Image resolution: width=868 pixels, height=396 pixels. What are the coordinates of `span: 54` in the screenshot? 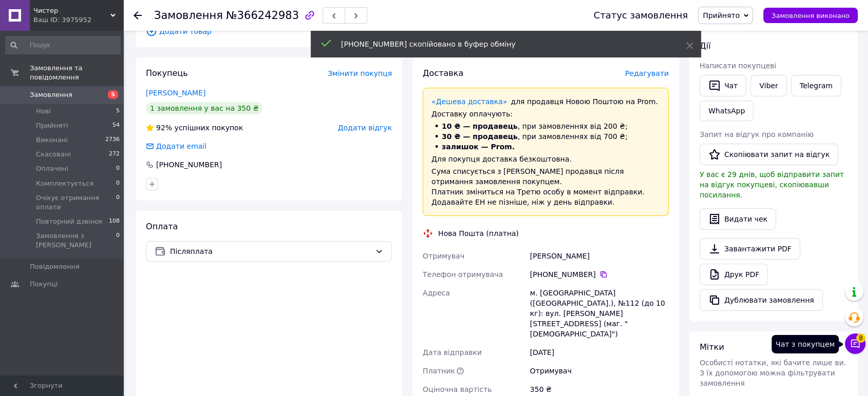 It's located at (116, 126).